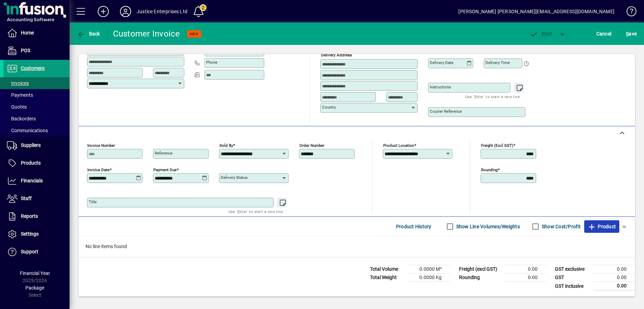  What do you see at coordinates (627, 34) in the screenshot?
I see `span: S` at bounding box center [627, 34].